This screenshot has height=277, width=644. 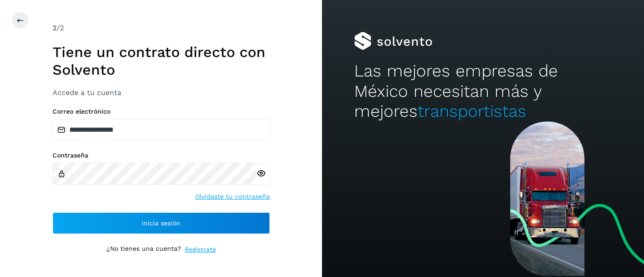 What do you see at coordinates (233, 196) in the screenshot?
I see `a: Olvidaste tu contraseña` at bounding box center [233, 196].